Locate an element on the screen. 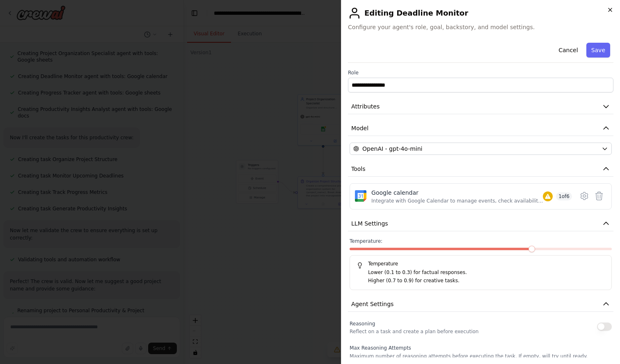 The width and height of the screenshot is (620, 364). h5: Temperature is located at coordinates (481, 263).